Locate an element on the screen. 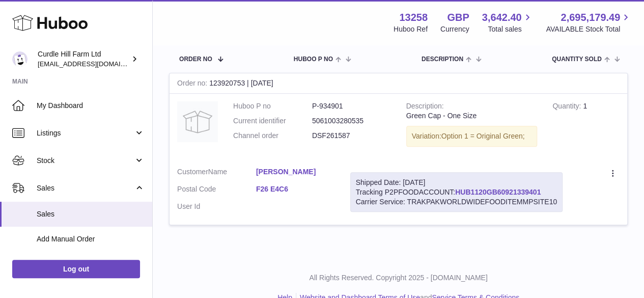  dd: DSF261587 is located at coordinates (351, 136).